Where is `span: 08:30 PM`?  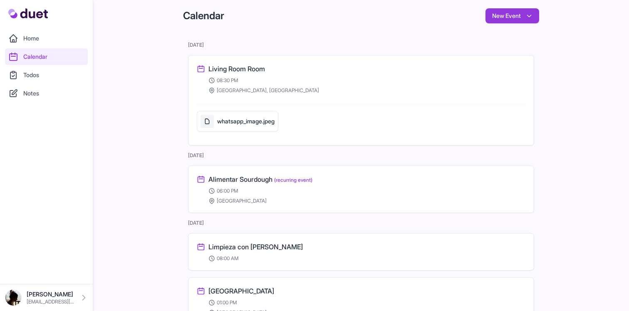 span: 08:30 PM is located at coordinates (227, 80).